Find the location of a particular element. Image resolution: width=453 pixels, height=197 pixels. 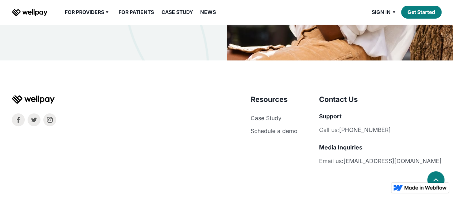

a: Get Started is located at coordinates (421, 12).